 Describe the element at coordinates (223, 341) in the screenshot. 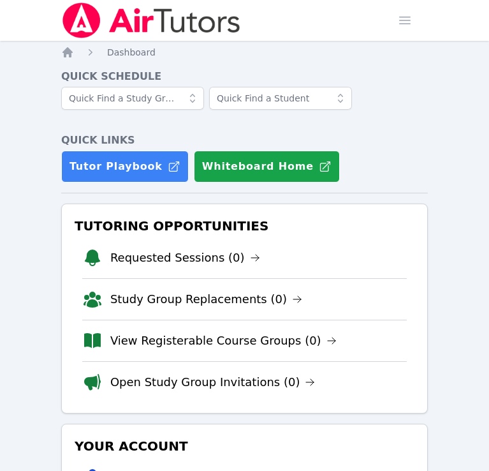

I see `a: View Registerable Course Groups (0)` at that location.